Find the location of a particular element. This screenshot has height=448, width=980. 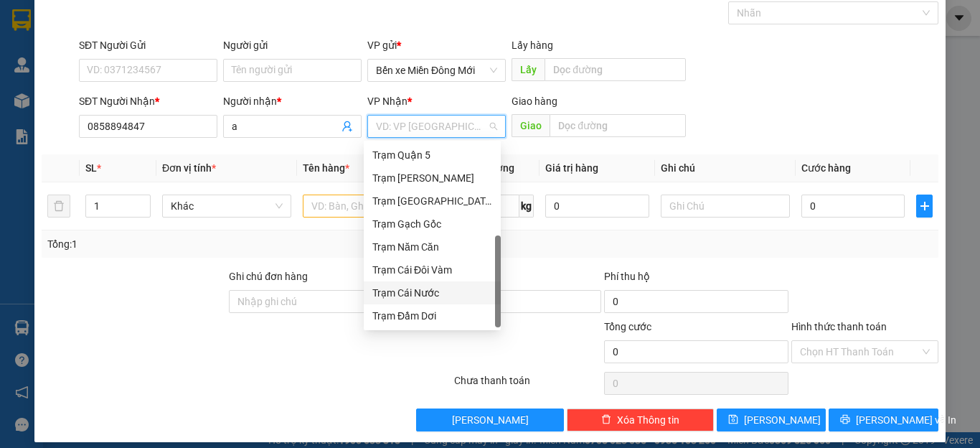

span: Cước hàng is located at coordinates (826, 168).